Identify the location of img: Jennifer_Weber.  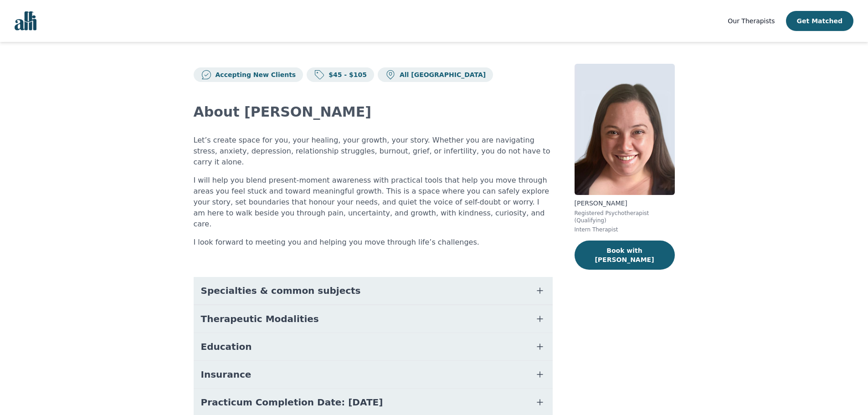
(624, 129).